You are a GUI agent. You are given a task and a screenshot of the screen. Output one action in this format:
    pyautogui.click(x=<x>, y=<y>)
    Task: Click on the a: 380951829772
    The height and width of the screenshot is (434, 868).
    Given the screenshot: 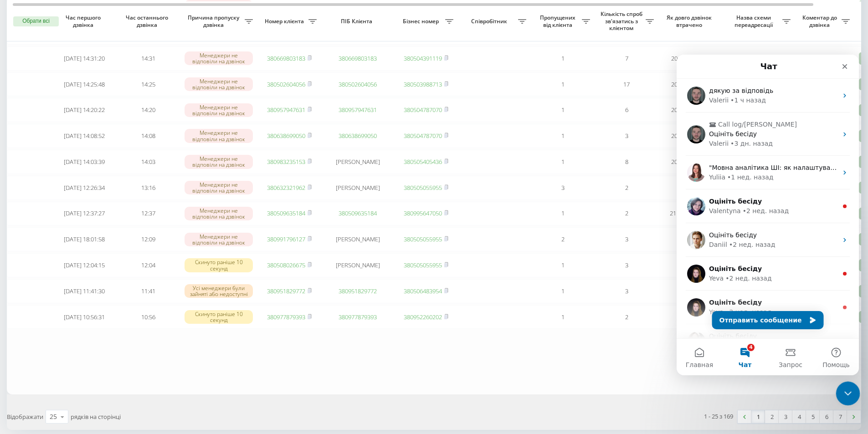 What is the action you would take?
    pyautogui.click(x=358, y=291)
    